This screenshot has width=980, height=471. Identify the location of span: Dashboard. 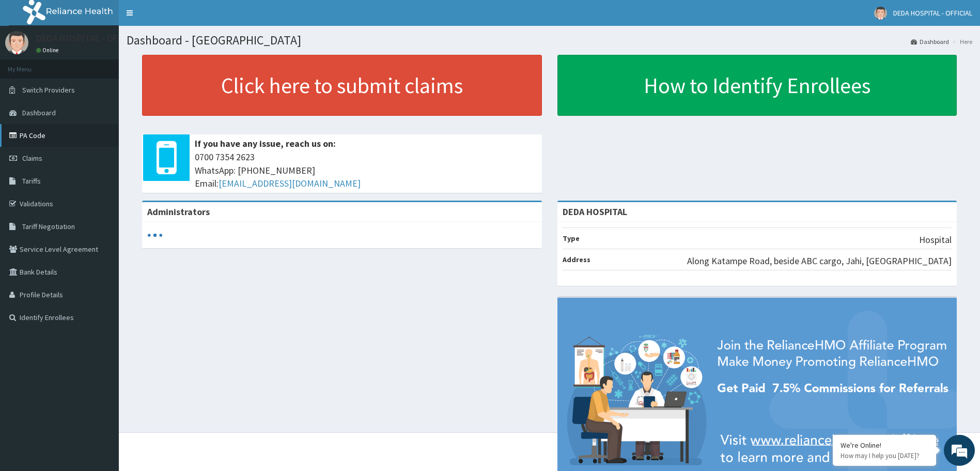
(39, 113).